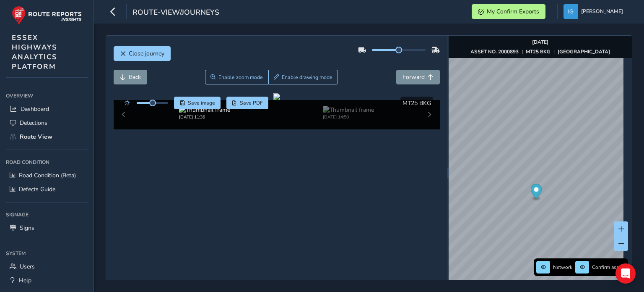 This screenshot has width=644, height=292. I want to click on button: My Confirm Exports, so click(509, 11).